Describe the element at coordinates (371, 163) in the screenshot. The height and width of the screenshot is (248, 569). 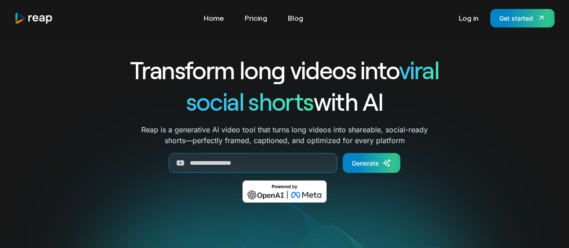
I see `a: Generate` at that location.